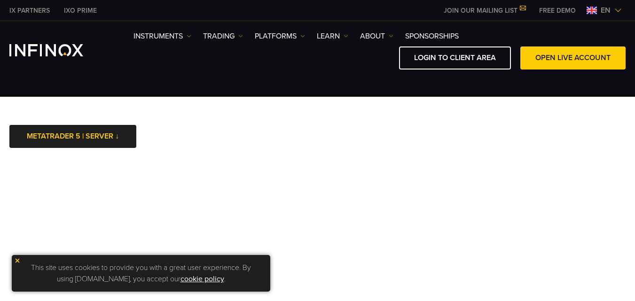 Image resolution: width=635 pixels, height=301 pixels. I want to click on a: PLATFORMS, so click(280, 36).